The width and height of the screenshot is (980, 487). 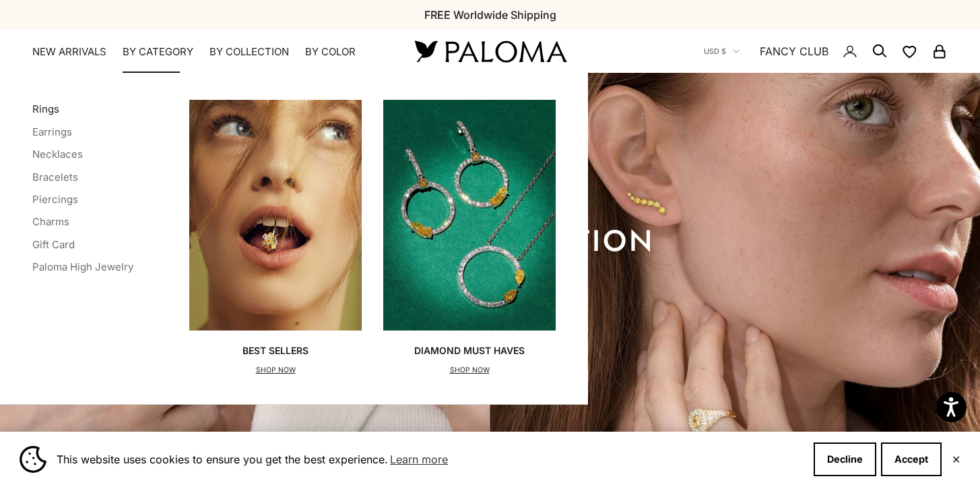 What do you see at coordinates (46, 109) in the screenshot?
I see `a: Rings` at bounding box center [46, 109].